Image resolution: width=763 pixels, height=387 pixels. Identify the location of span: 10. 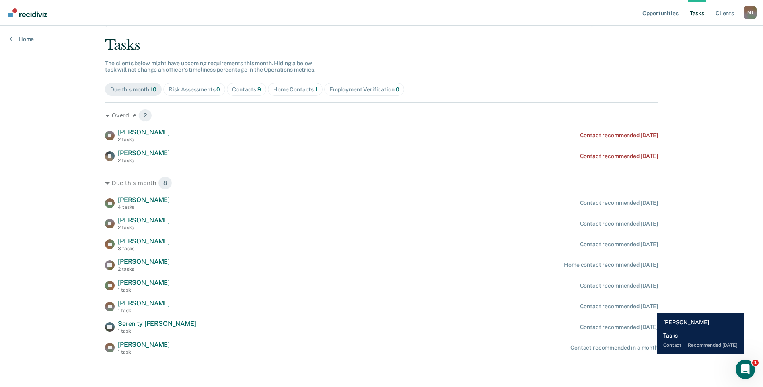
(153, 89).